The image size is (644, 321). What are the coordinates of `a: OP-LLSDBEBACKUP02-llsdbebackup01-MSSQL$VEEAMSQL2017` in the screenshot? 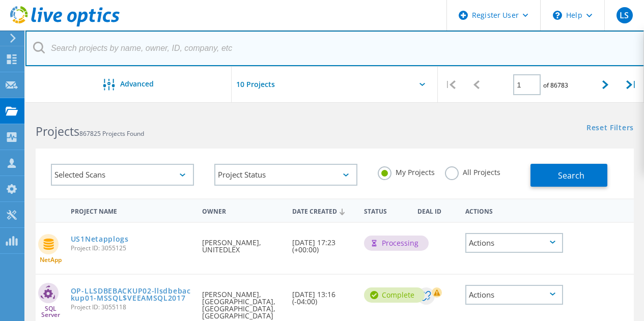 It's located at (131, 295).